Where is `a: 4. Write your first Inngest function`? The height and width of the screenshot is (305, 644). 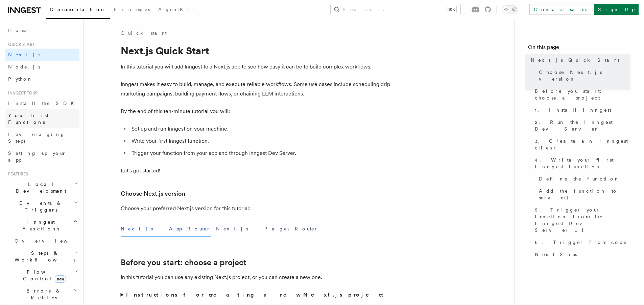 a: 4. Write your first Inngest function is located at coordinates (581, 163).